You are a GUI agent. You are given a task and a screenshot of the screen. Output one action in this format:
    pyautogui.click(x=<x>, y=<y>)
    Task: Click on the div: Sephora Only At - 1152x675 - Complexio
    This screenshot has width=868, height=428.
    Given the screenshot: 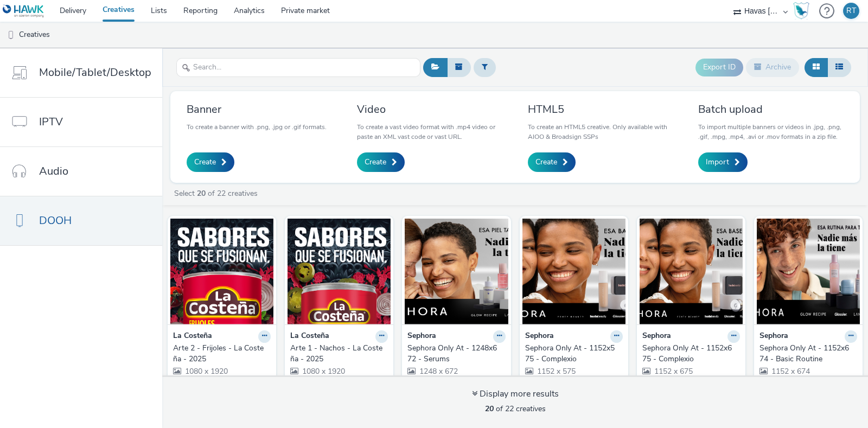 What is the action you would take?
    pyautogui.click(x=689, y=354)
    